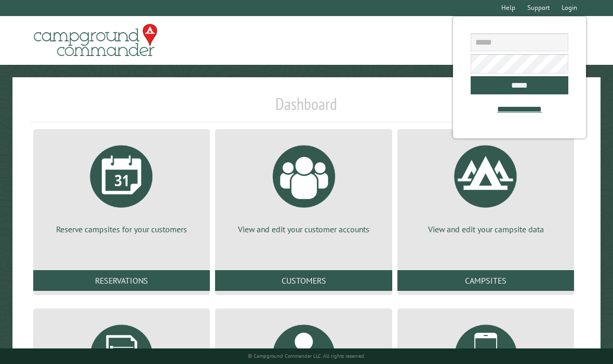 This screenshot has width=613, height=364. I want to click on p: Reserve campsites for your customers, so click(121, 230).